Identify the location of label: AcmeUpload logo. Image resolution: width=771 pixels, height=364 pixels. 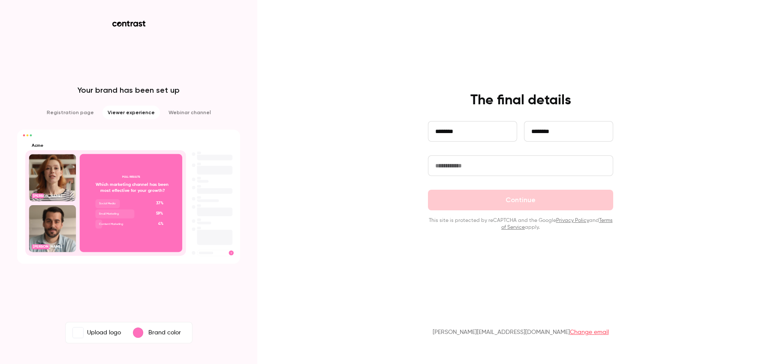
(97, 332).